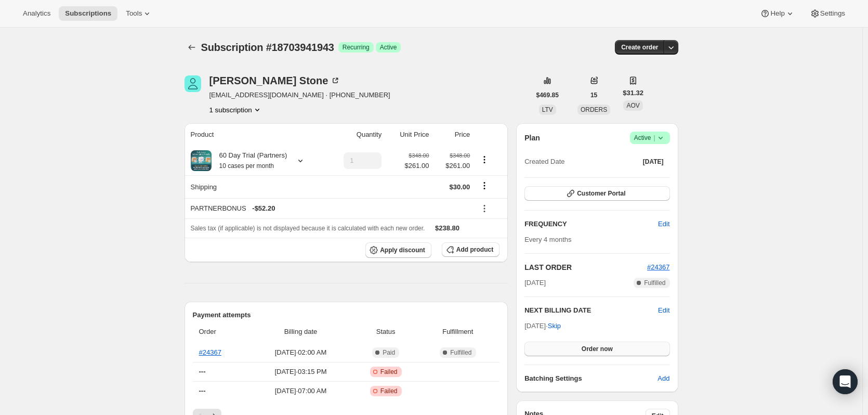  Describe the element at coordinates (597, 349) in the screenshot. I see `span: Order now` at that location.